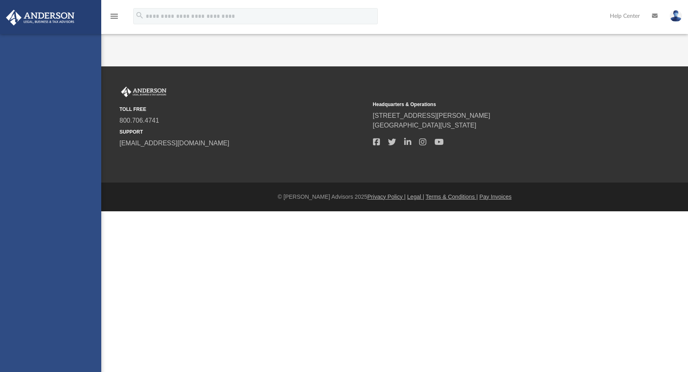 Image resolution: width=688 pixels, height=372 pixels. Describe the element at coordinates (495, 197) in the screenshot. I see `a: Pay Invoices` at that location.